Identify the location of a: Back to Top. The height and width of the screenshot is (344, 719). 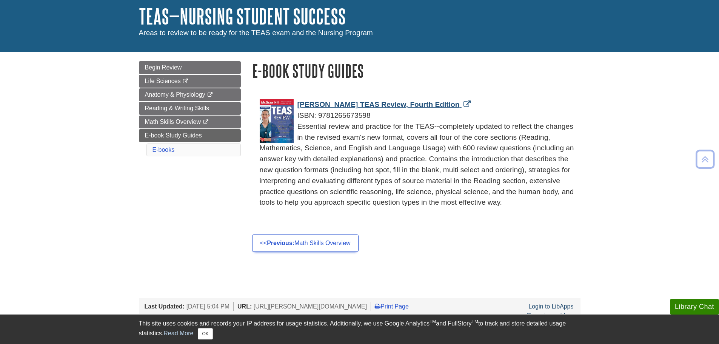
(705, 159).